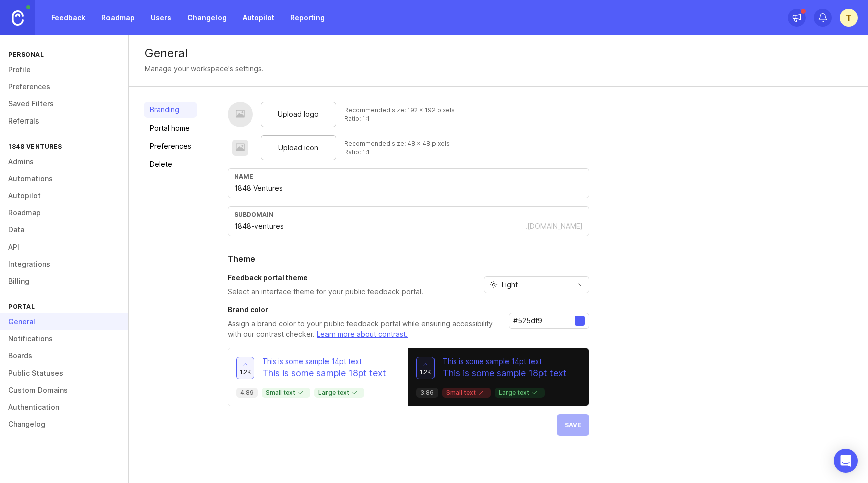 The image size is (868, 483). Describe the element at coordinates (118, 18) in the screenshot. I see `a: Roadmap` at that location.